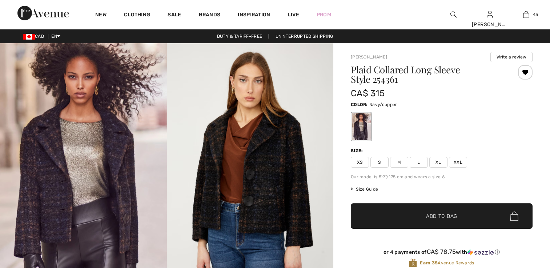  I want to click on span: 45, so click(535, 15).